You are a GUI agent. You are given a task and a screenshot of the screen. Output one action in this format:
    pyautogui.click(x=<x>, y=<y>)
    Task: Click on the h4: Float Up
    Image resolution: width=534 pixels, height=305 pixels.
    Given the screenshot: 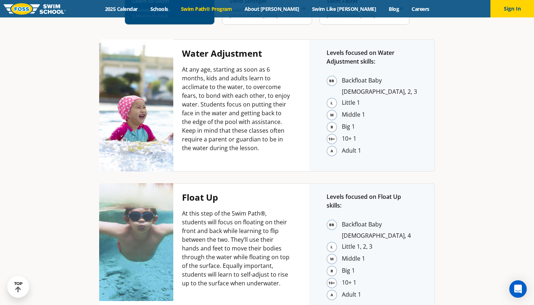 What is the action you would take?
    pyautogui.click(x=237, y=197)
    